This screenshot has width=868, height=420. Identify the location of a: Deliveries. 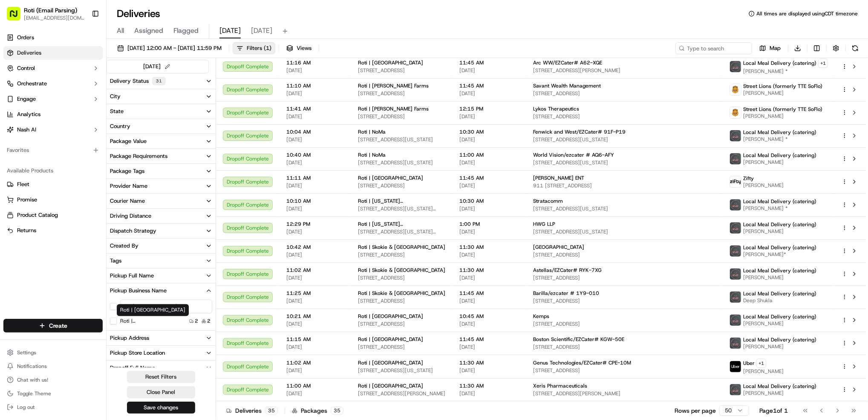
(53, 53).